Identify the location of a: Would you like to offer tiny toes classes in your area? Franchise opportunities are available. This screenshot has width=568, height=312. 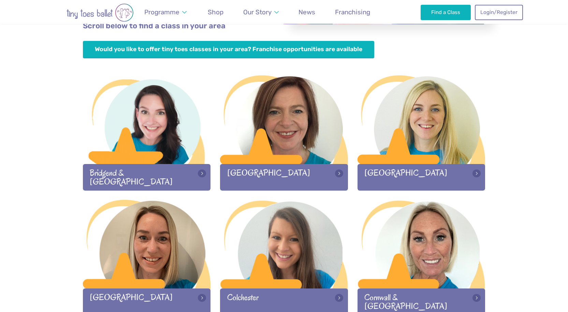
(229, 50).